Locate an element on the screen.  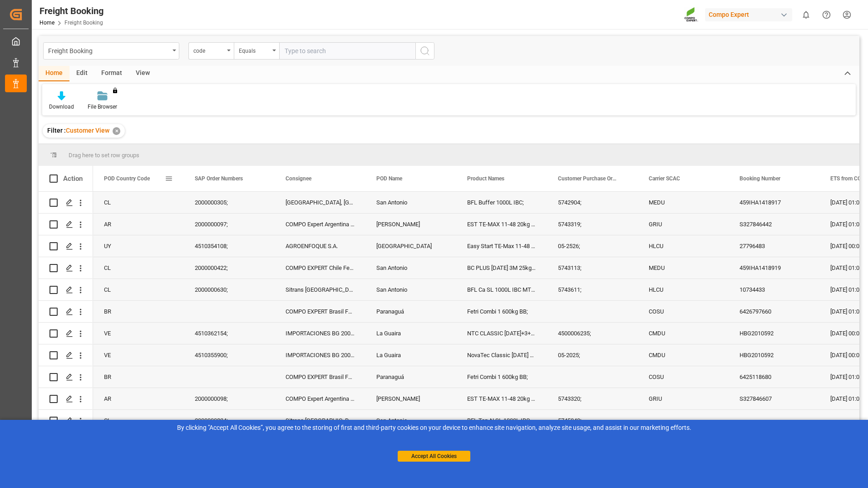
div: 5742904; is located at coordinates (592, 202).